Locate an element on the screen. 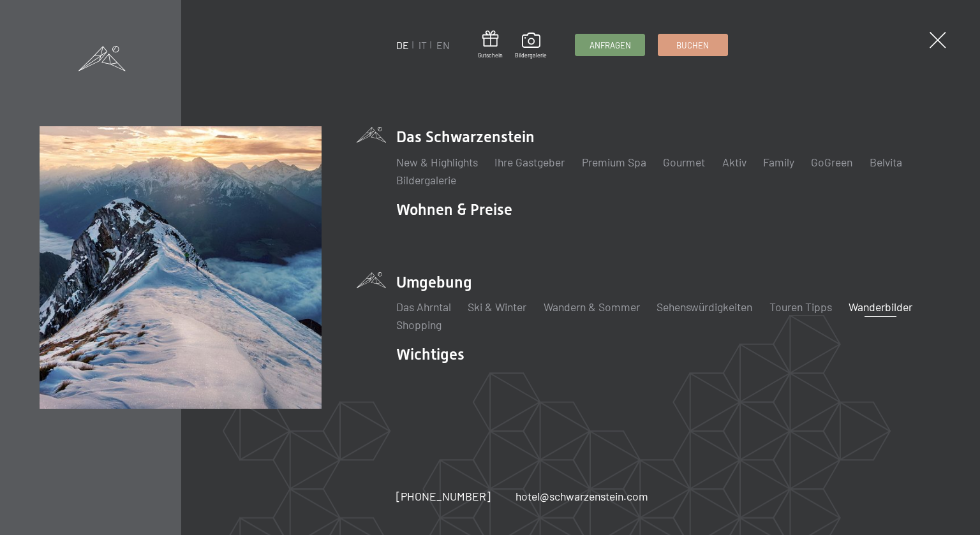 Image resolution: width=980 pixels, height=535 pixels. span: Anfragen is located at coordinates (610, 45).